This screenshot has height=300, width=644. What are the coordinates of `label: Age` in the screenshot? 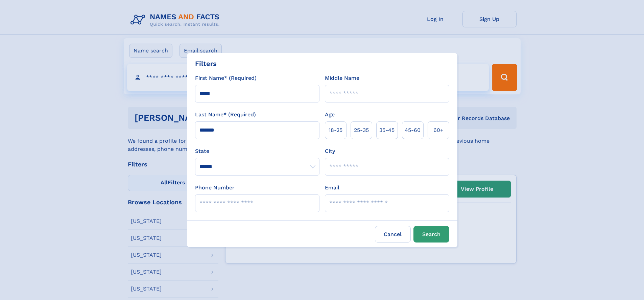 It's located at (330, 114).